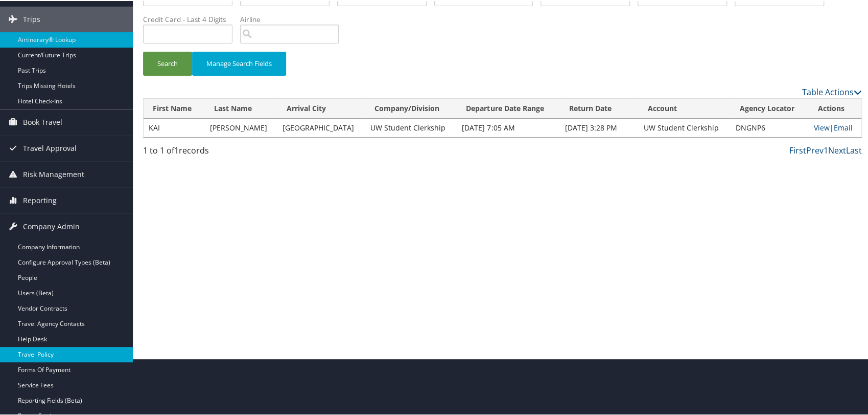 This screenshot has width=868, height=415. What do you see at coordinates (174, 127) in the screenshot?
I see `td: KAI` at bounding box center [174, 127].